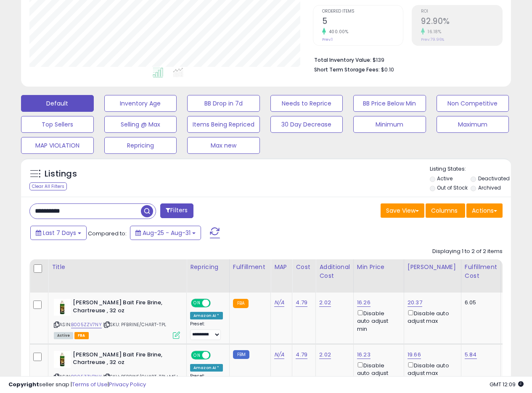 The image size is (532, 393). Describe the element at coordinates (24, 385) in the screenshot. I see `strong: Copyright` at that location.